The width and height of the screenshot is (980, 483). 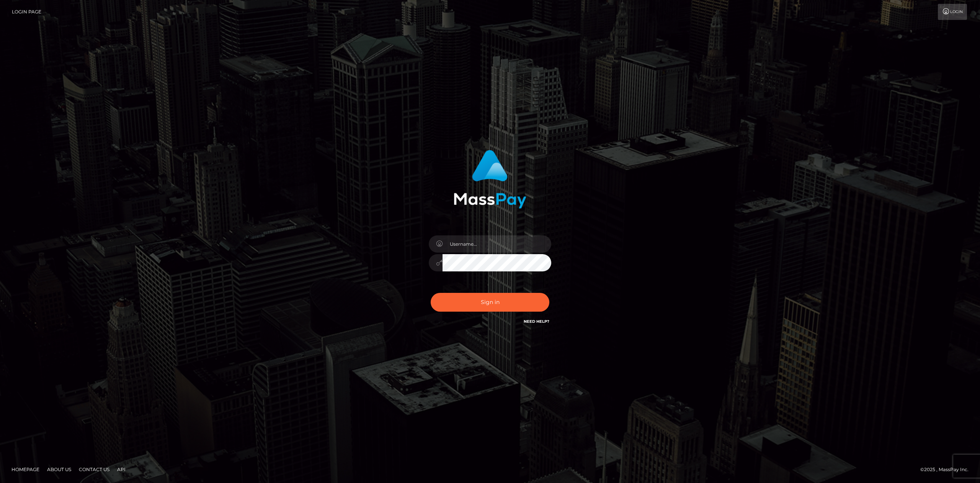 I want to click on a: Contact Us, so click(x=94, y=469).